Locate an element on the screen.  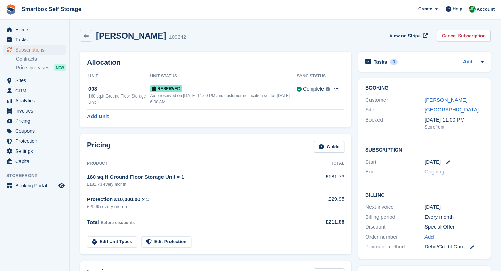
a: Add Unit is located at coordinates (98, 116).